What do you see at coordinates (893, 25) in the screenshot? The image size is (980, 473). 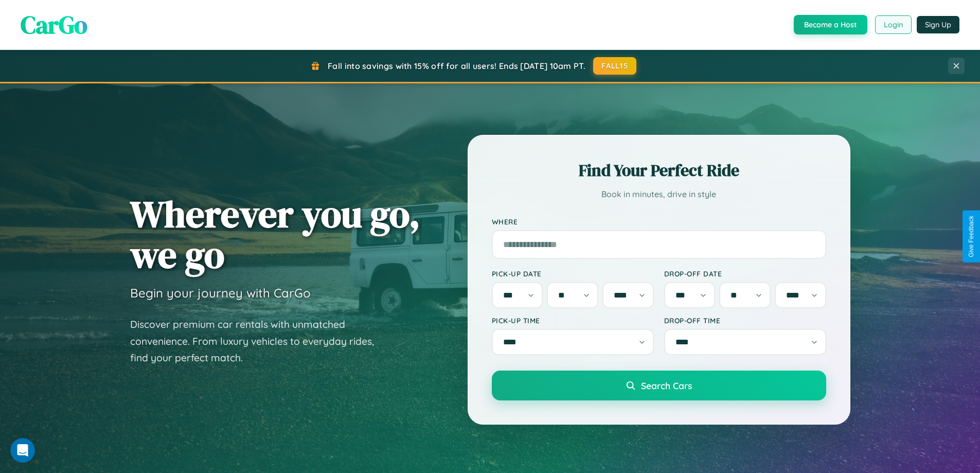 I see `button: Login` at bounding box center [893, 25].